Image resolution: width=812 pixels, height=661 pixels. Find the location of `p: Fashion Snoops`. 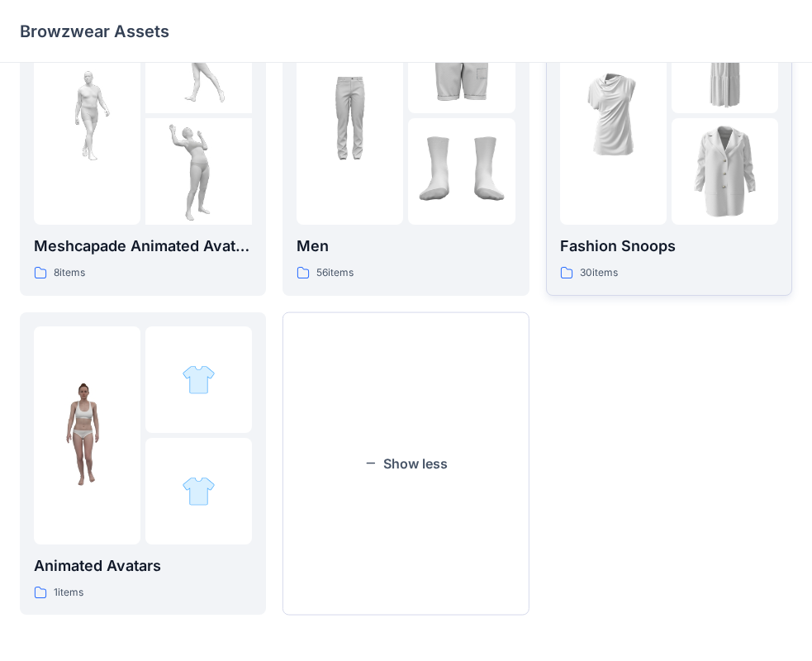

p: Fashion Snoops is located at coordinates (669, 246).